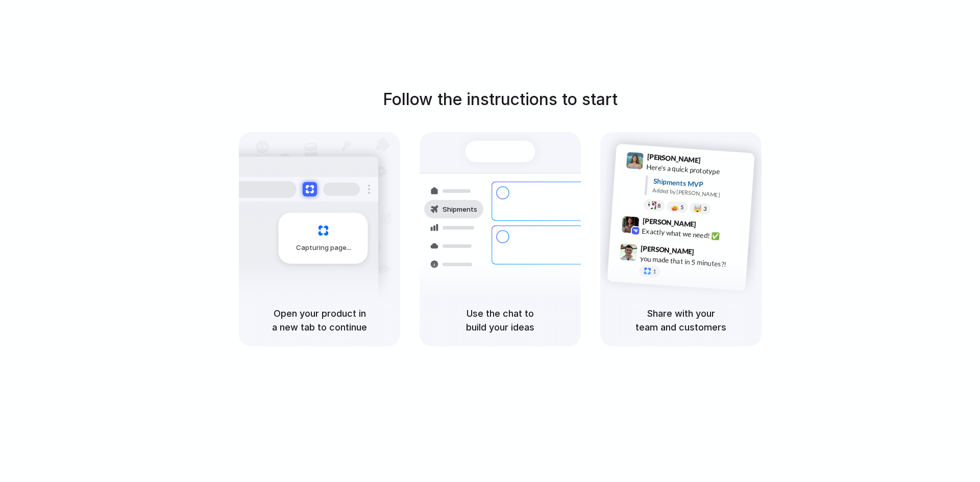 Image resolution: width=980 pixels, height=482 pixels. What do you see at coordinates (500, 100) in the screenshot?
I see `h1: Follow the instructions to start` at bounding box center [500, 100].